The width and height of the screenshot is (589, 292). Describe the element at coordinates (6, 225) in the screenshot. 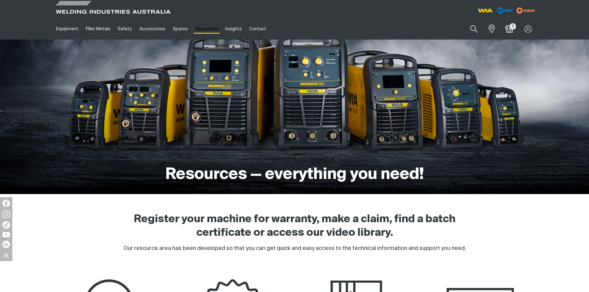

I see `img: TikTok` at that location.